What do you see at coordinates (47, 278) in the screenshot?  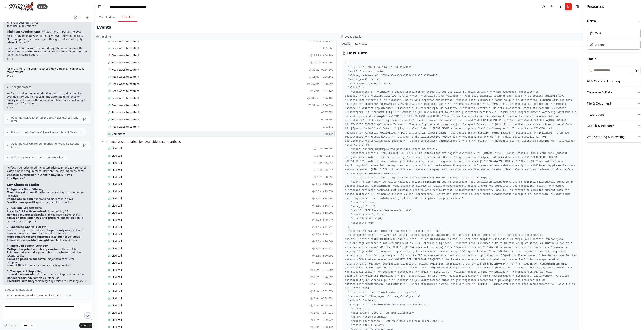 I see `li: of article counts found` at bounding box center [47, 278].